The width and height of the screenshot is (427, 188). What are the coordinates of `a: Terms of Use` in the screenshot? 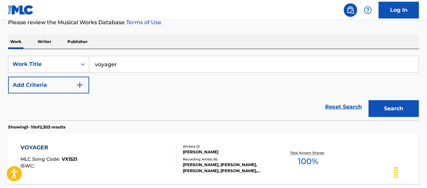 It's located at (143, 22).